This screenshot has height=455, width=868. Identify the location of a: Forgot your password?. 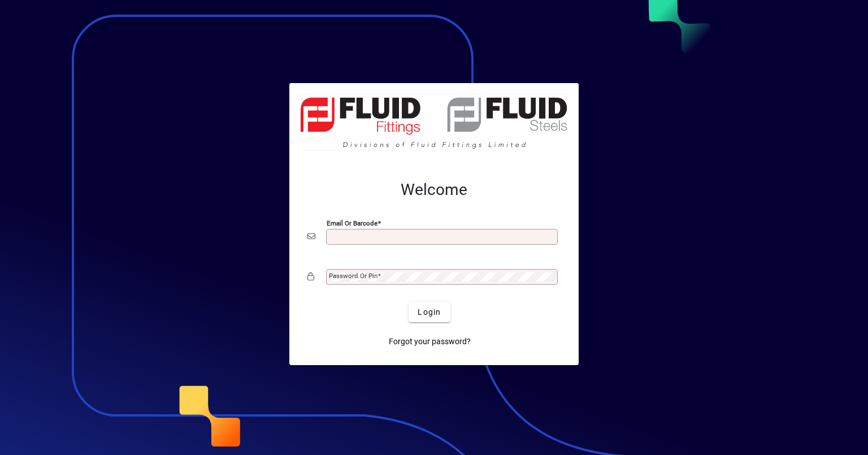
(429, 342).